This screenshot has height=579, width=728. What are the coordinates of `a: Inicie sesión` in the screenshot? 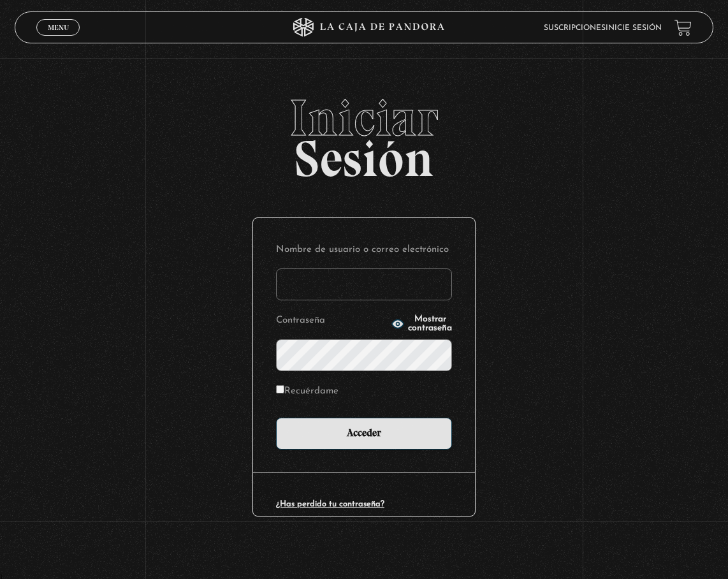 It's located at (634, 28).